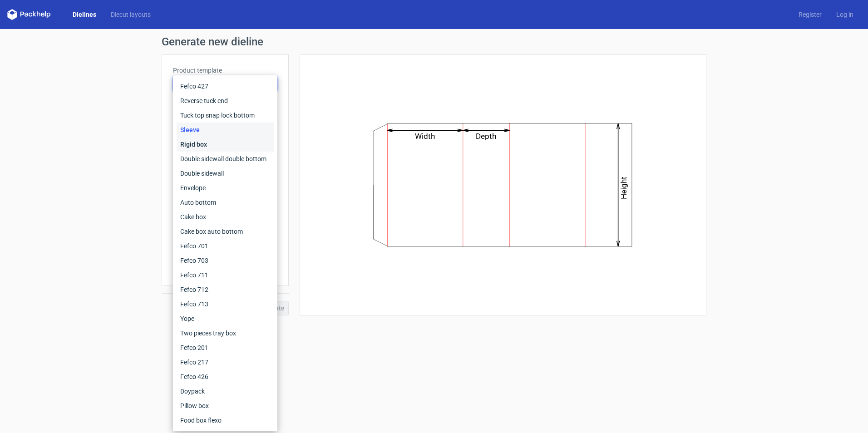 Image resolution: width=868 pixels, height=433 pixels. What do you see at coordinates (624, 188) in the screenshot?
I see `text: Height` at bounding box center [624, 188].